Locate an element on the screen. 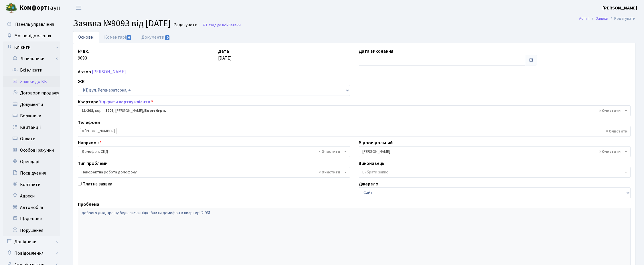  span: Панель управління is located at coordinates (35, 25).